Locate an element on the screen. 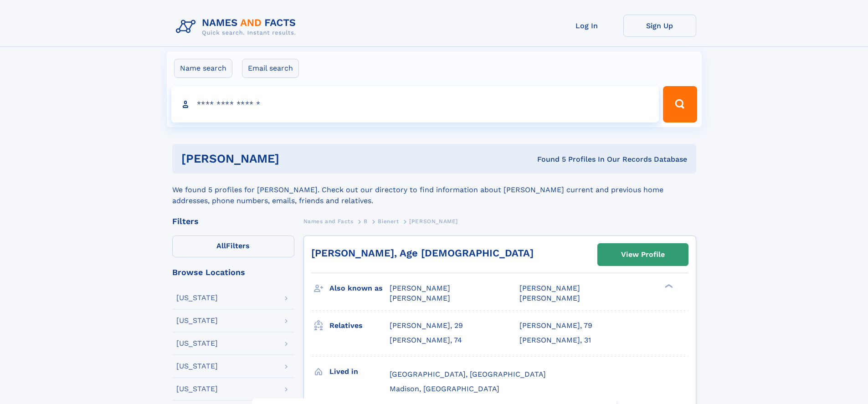  div: View Profile is located at coordinates (643, 255).